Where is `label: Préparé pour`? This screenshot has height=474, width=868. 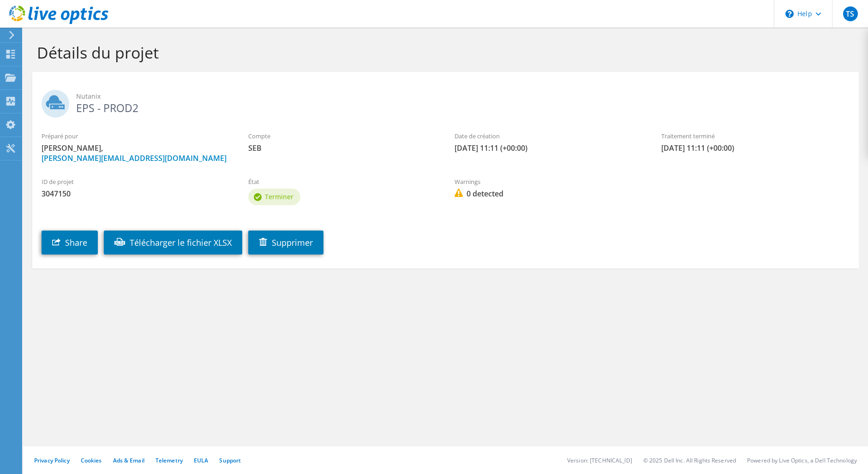
label: Préparé pour is located at coordinates (135, 136).